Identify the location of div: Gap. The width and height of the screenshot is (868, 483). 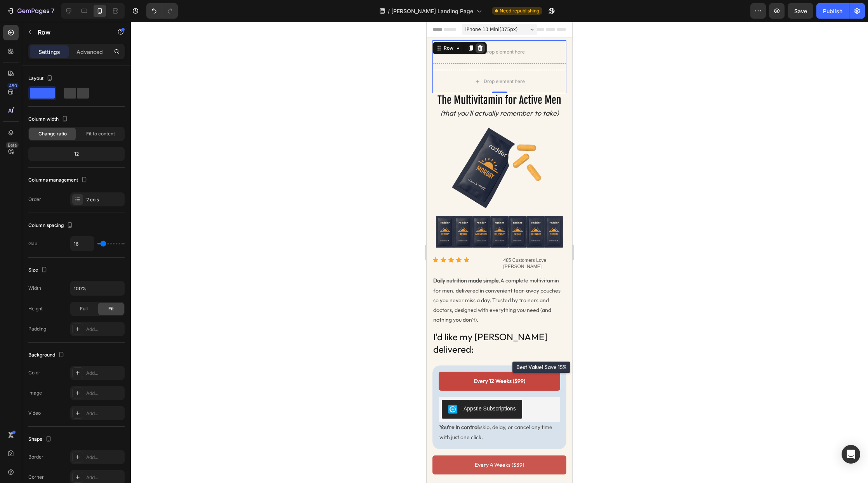
(32, 244).